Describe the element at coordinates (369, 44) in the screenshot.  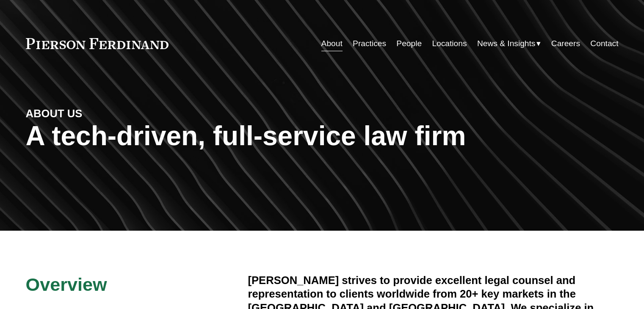
I see `a: Practices` at that location.